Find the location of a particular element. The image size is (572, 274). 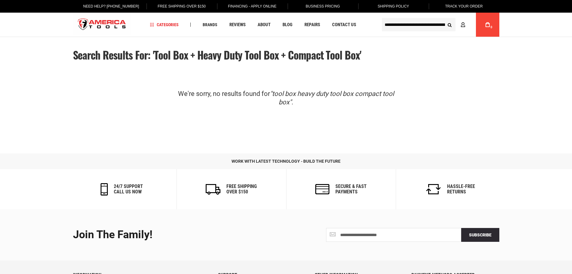

div: We're sorry, no results found for . is located at coordinates (286, 98).